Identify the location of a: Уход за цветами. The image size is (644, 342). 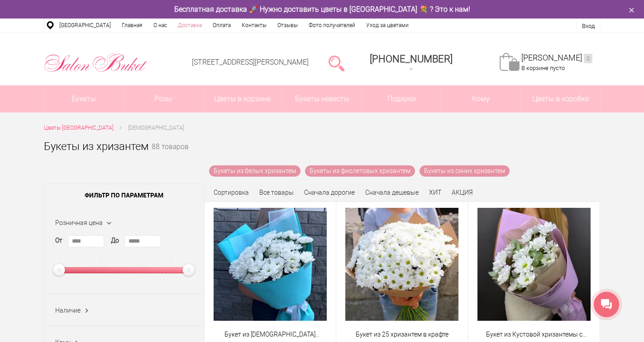
(387, 25).